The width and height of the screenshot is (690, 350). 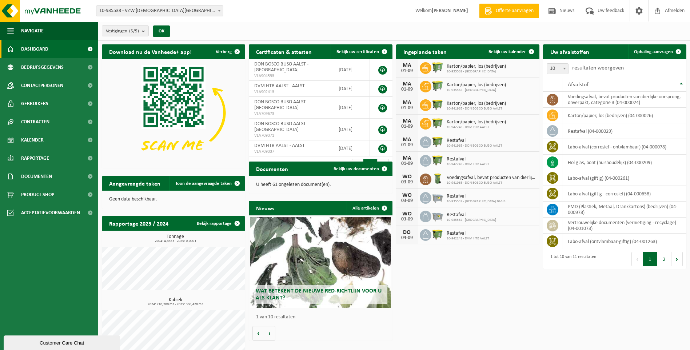 What do you see at coordinates (356, 169) in the screenshot?
I see `span: Bekijk uw documenten` at bounding box center [356, 169].